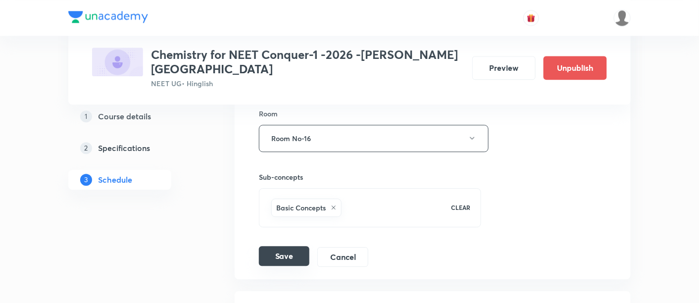 The width and height of the screenshot is (699, 303). Describe the element at coordinates (343, 257) in the screenshot. I see `button: Cancel` at that location.